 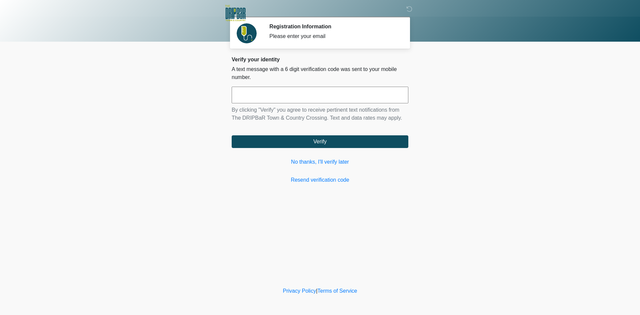 I want to click on img: The DRIPBaR Town & Country Crossing Logo, so click(x=235, y=14).